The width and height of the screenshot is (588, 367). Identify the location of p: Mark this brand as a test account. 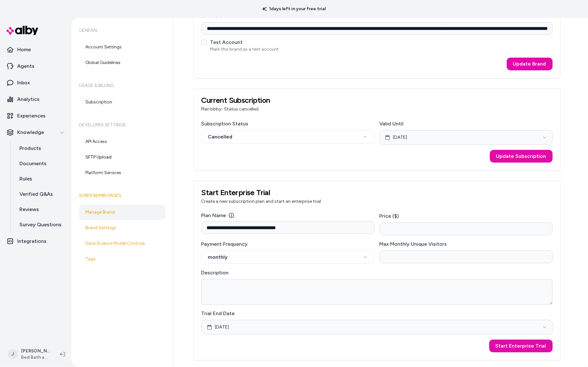
(245, 49).